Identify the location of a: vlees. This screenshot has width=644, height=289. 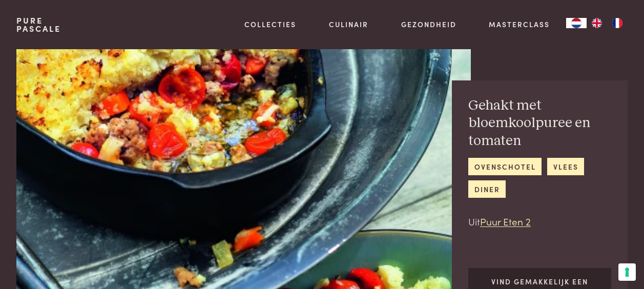
(565, 166).